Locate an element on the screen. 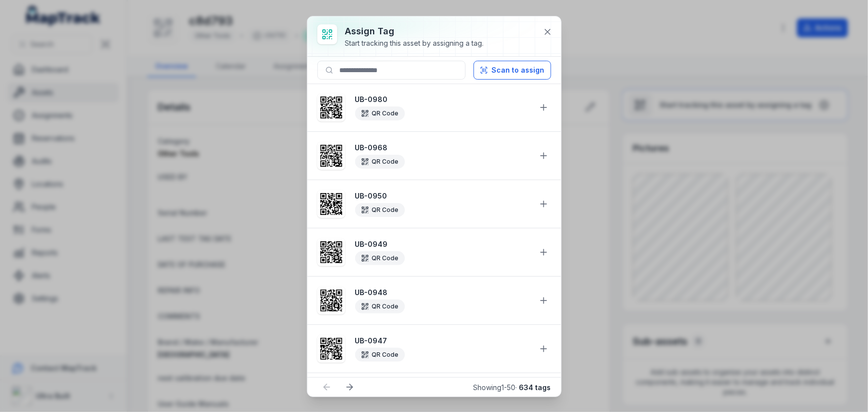  span: Showing 1 - 50 · is located at coordinates (513, 387).